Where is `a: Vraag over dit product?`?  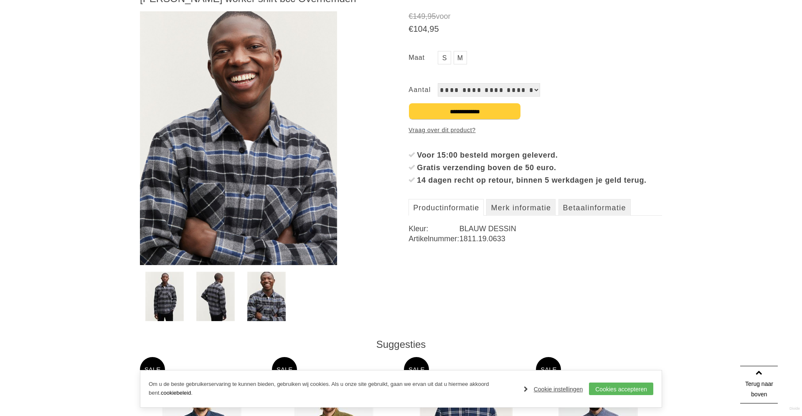 a: Vraag over dit product? is located at coordinates (442, 130).